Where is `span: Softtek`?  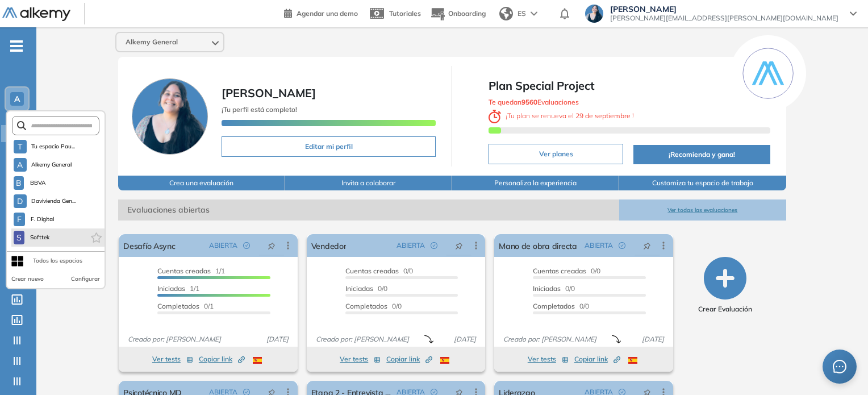
span: Softtek is located at coordinates (40, 237).